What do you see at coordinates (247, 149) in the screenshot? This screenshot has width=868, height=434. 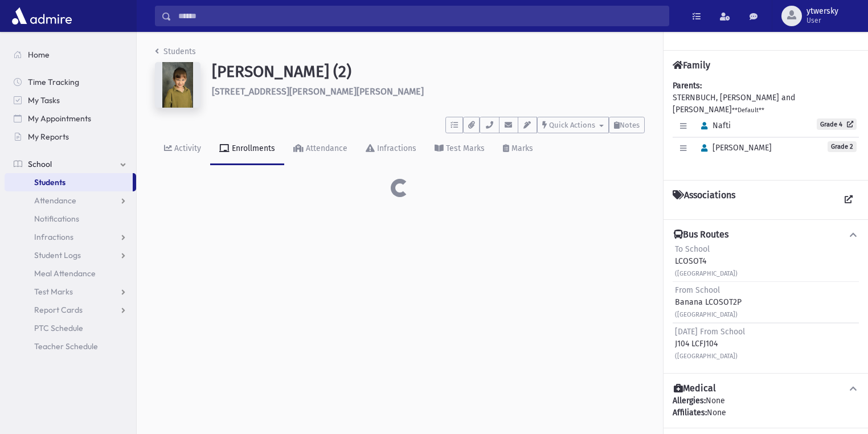 I see `a: Enrollments` at bounding box center [247, 149].